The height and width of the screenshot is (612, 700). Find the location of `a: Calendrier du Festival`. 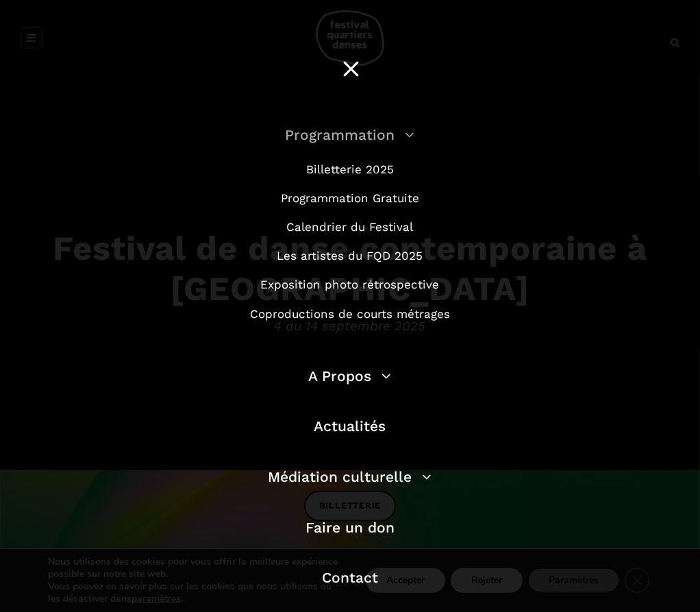

a: Calendrier du Festival is located at coordinates (350, 227).